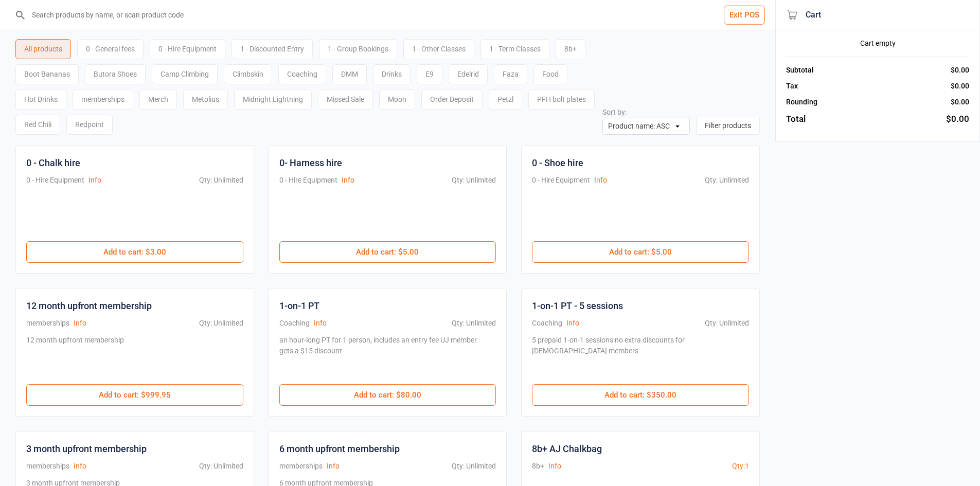 This screenshot has height=486, width=980. What do you see at coordinates (551, 74) in the screenshot?
I see `div: Food` at bounding box center [551, 74].